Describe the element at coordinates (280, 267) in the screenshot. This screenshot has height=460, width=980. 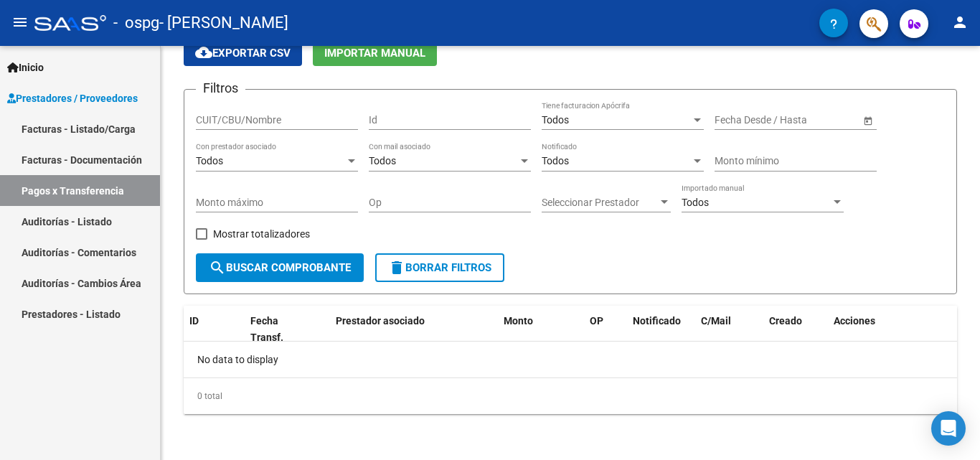
I see `button: Buscar Comprobante` at that location.